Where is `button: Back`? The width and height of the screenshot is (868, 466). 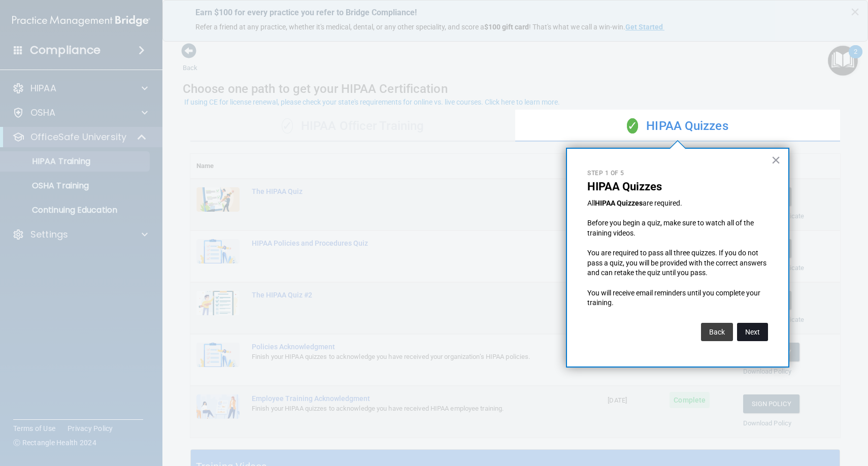
button: Back is located at coordinates (717, 332).